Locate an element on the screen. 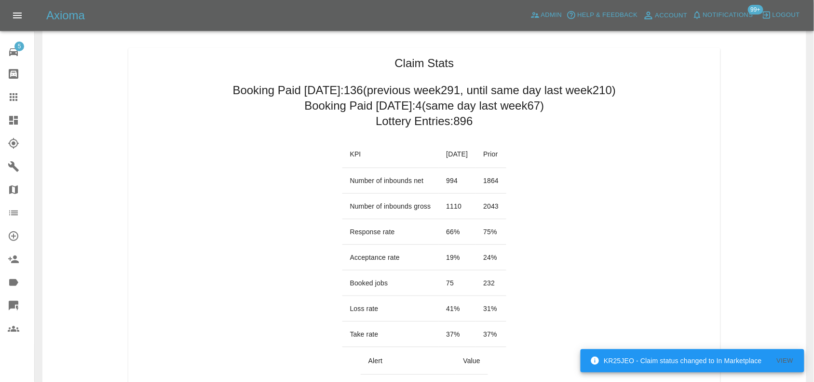 This screenshot has height=382, width=814. th: Value is located at coordinates (472, 360).